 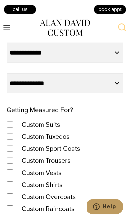 I want to click on label: Custom Vests, so click(x=41, y=173).